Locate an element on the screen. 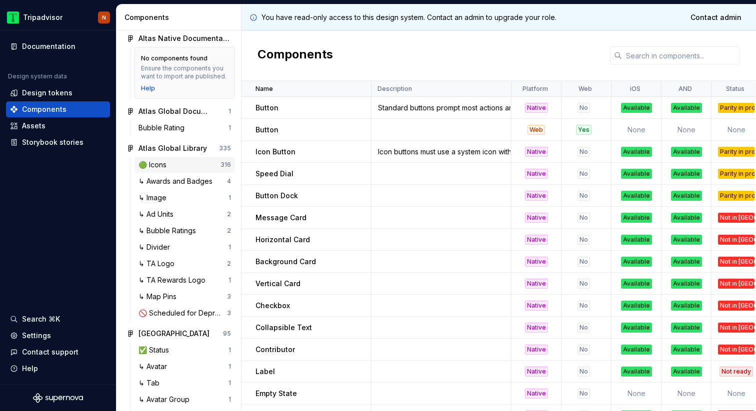  p: Name is located at coordinates (264, 89).